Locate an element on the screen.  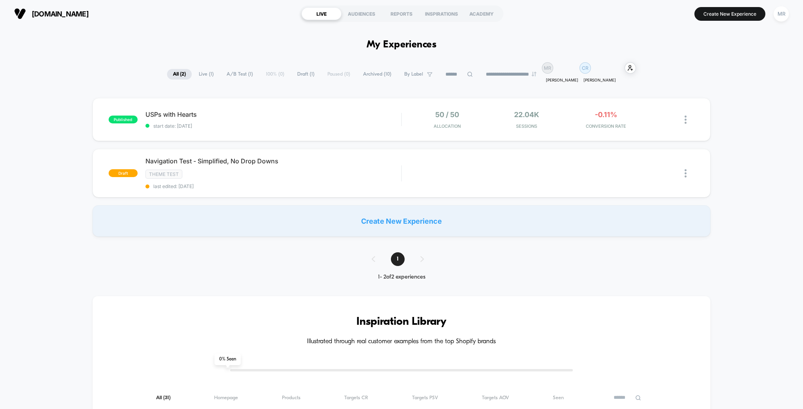
span: Draft ( 1 ) is located at coordinates (306, 74).